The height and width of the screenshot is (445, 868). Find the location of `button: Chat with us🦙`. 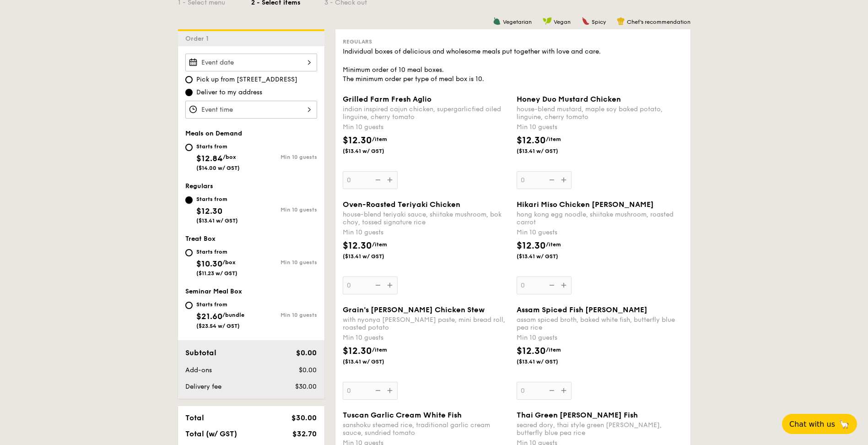

button: Chat with us🦙 is located at coordinates (819, 424).